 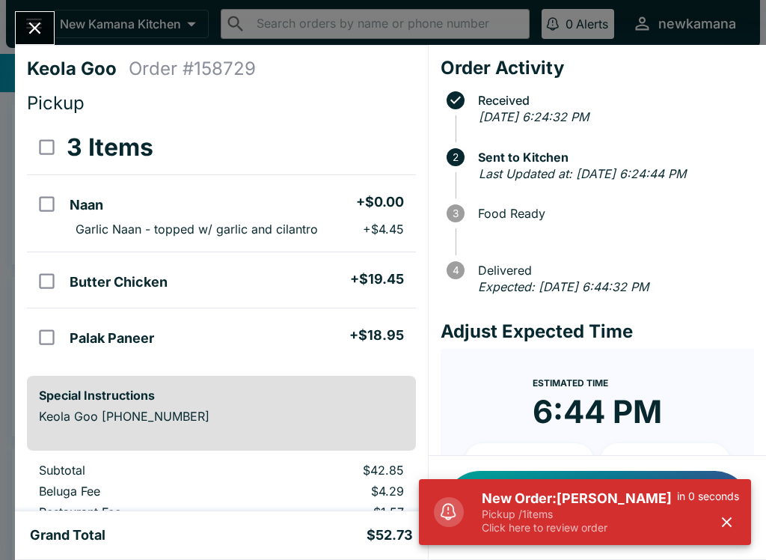 I want to click on p: in 0 seconds, so click(x=708, y=496).